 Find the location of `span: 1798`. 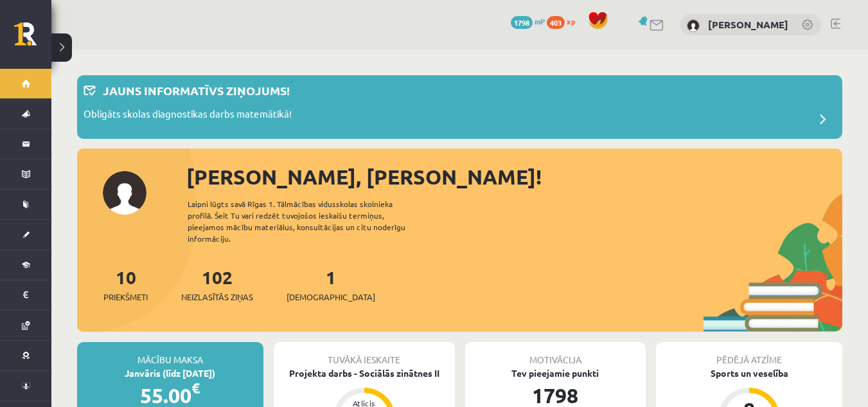

span: 1798 is located at coordinates (522, 22).